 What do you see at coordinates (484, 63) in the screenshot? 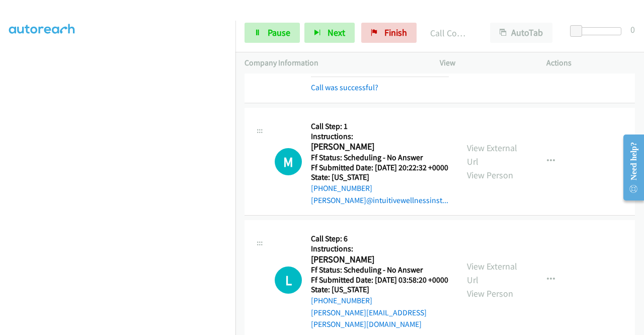
I see `p: View` at bounding box center [484, 63].